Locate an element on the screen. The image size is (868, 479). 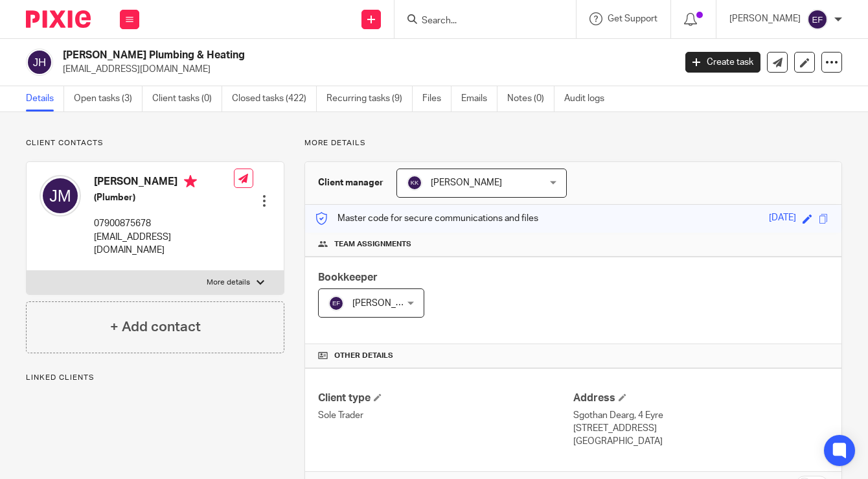
input: Search is located at coordinates (479, 21).